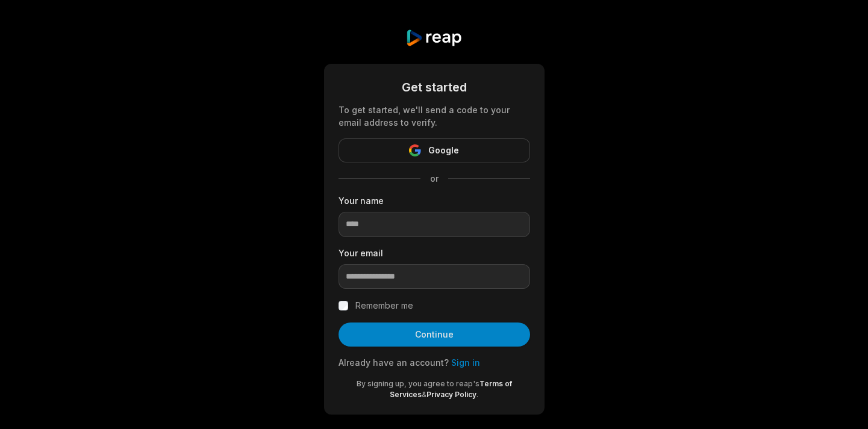  What do you see at coordinates (466, 362) in the screenshot?
I see `a: Sign in` at bounding box center [466, 362].